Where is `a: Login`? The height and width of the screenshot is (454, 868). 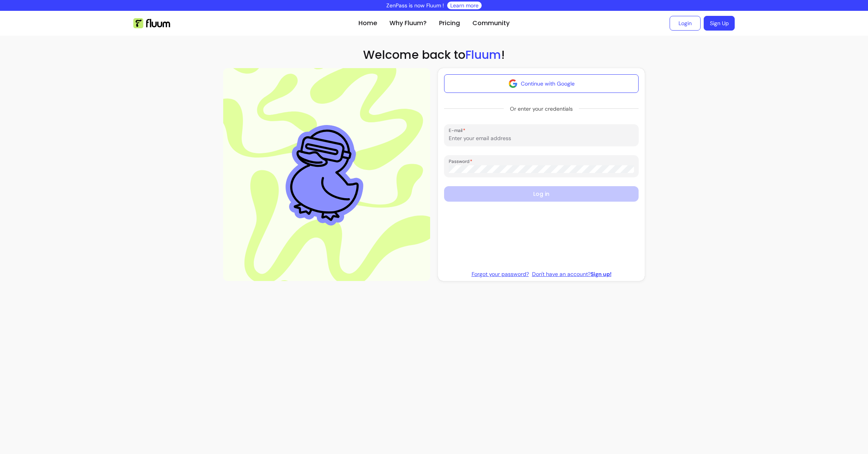 a: Login is located at coordinates (685, 23).